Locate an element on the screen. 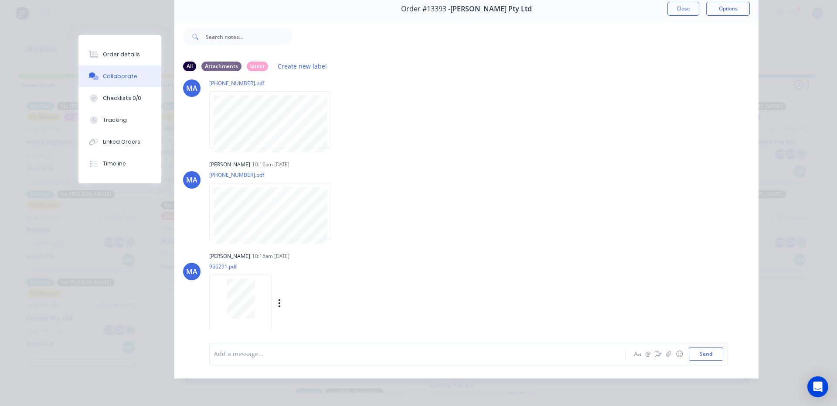  div: latest is located at coordinates (257, 66).